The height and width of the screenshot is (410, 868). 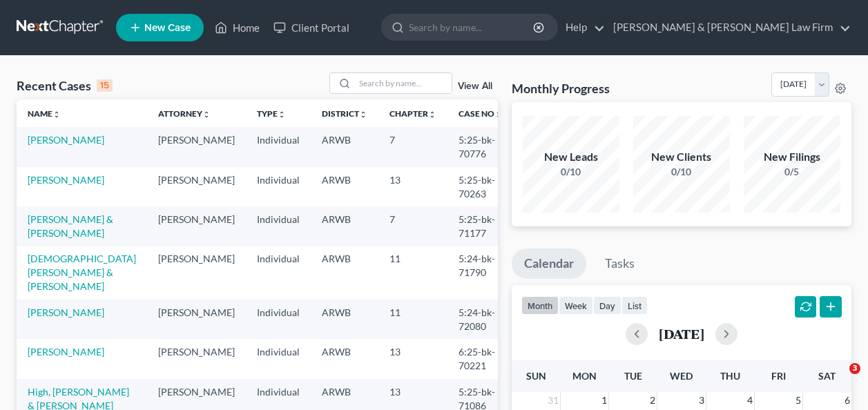 What do you see at coordinates (682, 157) in the screenshot?
I see `div: New Clients` at bounding box center [682, 157].